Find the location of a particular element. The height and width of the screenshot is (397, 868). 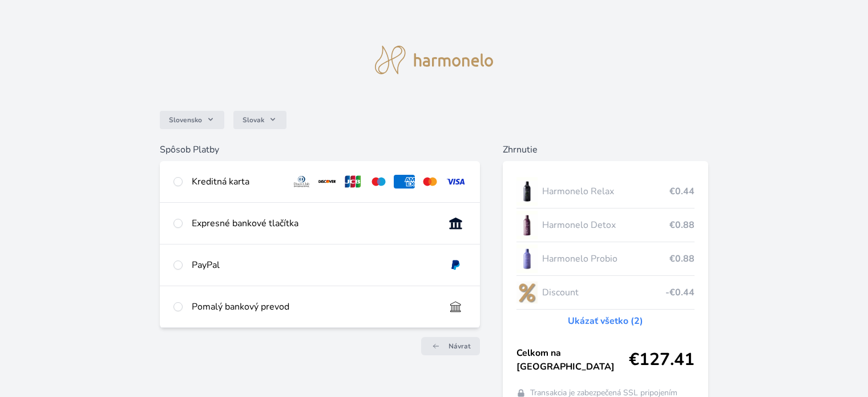

img: onlineBanking_SK.svg is located at coordinates (455, 223).